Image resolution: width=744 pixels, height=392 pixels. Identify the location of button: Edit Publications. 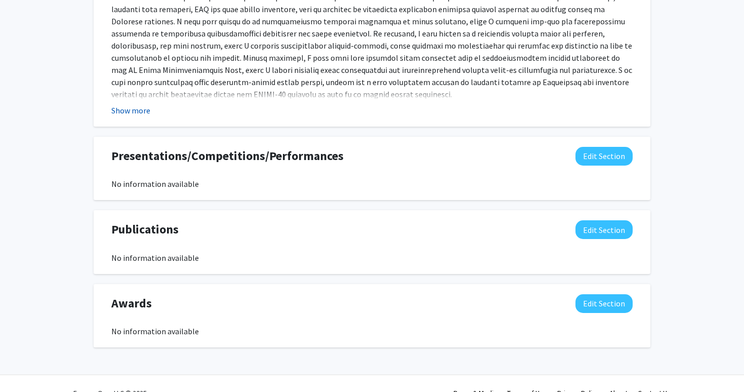
(604, 229).